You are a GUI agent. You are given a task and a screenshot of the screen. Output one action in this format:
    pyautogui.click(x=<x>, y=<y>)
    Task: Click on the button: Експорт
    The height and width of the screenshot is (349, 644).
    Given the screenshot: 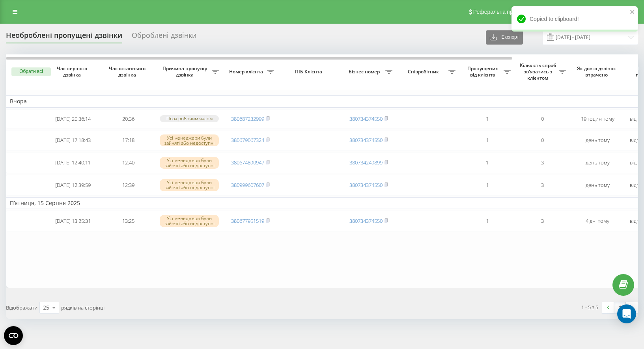 What is the action you would take?
    pyautogui.click(x=504, y=37)
    